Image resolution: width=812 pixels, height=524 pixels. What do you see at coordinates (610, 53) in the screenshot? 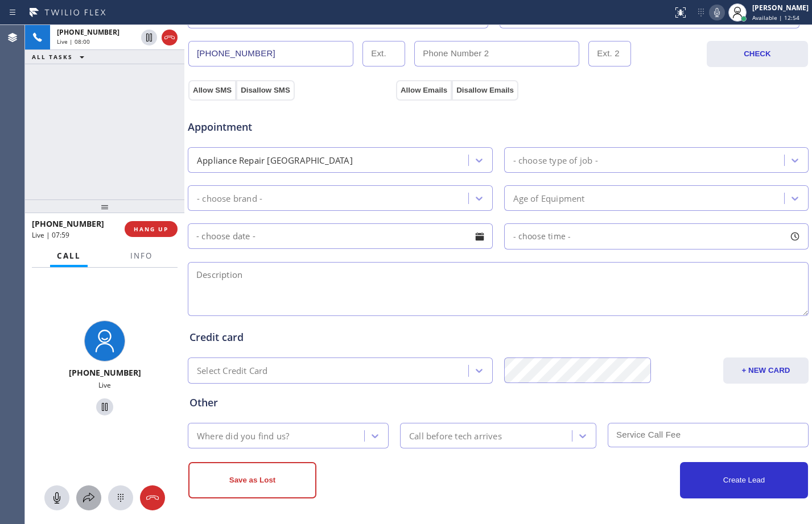
I see `input: Ext. 2` at bounding box center [610, 53].